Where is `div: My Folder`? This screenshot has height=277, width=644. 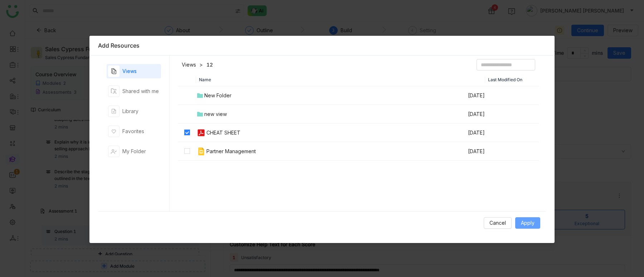
div: My Folder is located at coordinates (134, 151).